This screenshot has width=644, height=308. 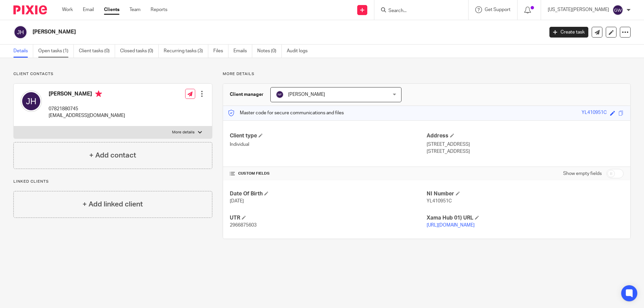 I want to click on p: 07821880745, so click(x=87, y=109).